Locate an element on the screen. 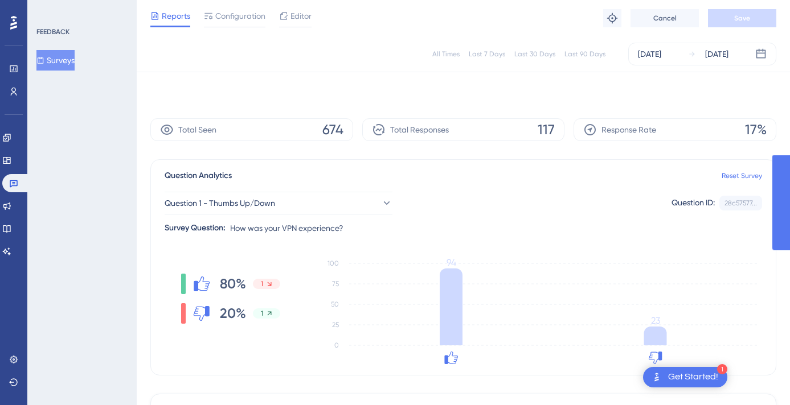  tspan: 23 is located at coordinates (655, 321).